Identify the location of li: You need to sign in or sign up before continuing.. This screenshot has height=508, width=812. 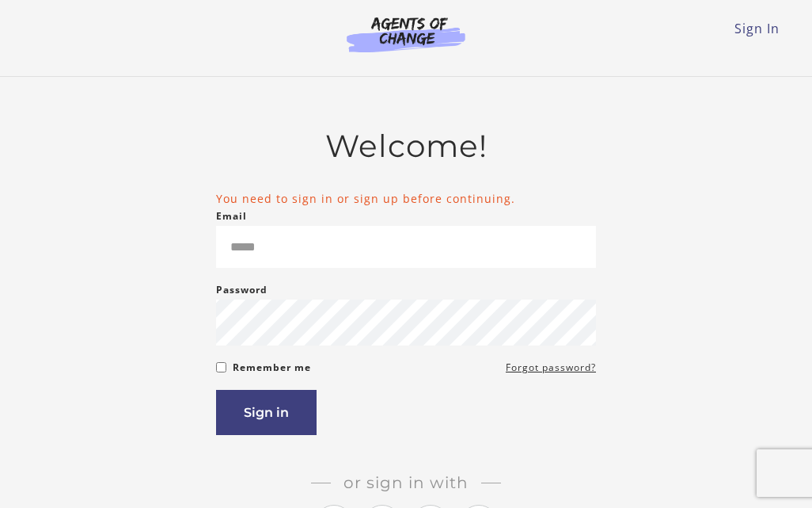
(406, 198).